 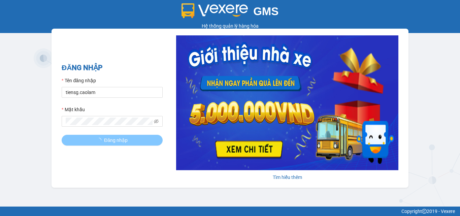 What do you see at coordinates (73, 110) in the screenshot?
I see `label: Mật khẩu` at bounding box center [73, 110].